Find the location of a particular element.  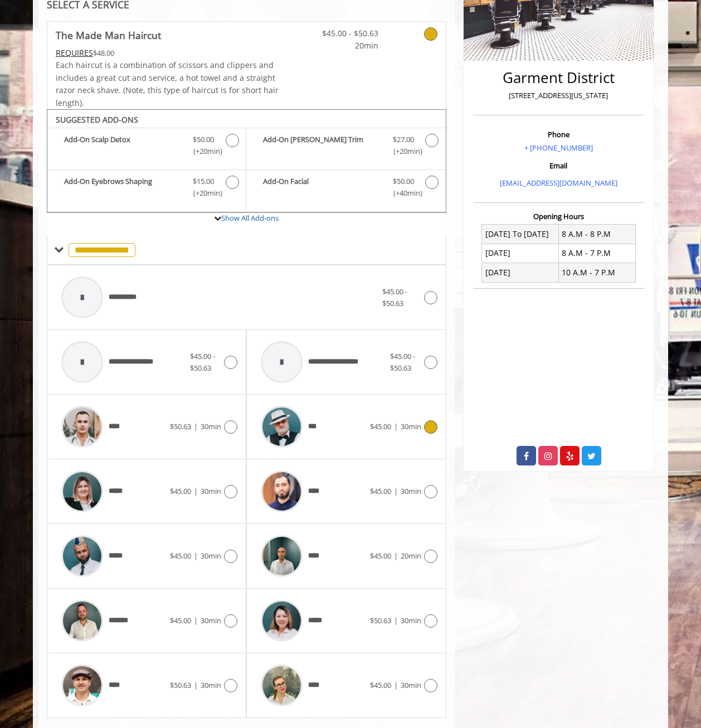

h3: Email is located at coordinates (559, 165).